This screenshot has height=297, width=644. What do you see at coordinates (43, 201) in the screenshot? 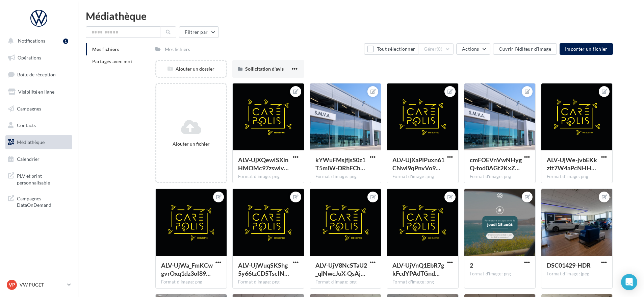
I see `span: Campagnes DataOnDemand` at bounding box center [43, 201].